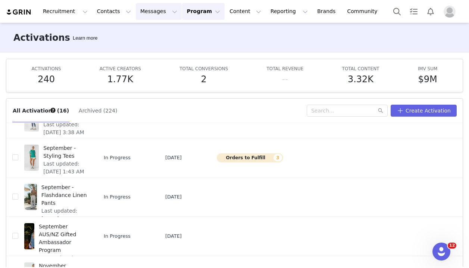 Image resolution: width=469 pixels, height=268 pixels. What do you see at coordinates (428, 79) in the screenshot?
I see `h5: $9M` at bounding box center [428, 79].